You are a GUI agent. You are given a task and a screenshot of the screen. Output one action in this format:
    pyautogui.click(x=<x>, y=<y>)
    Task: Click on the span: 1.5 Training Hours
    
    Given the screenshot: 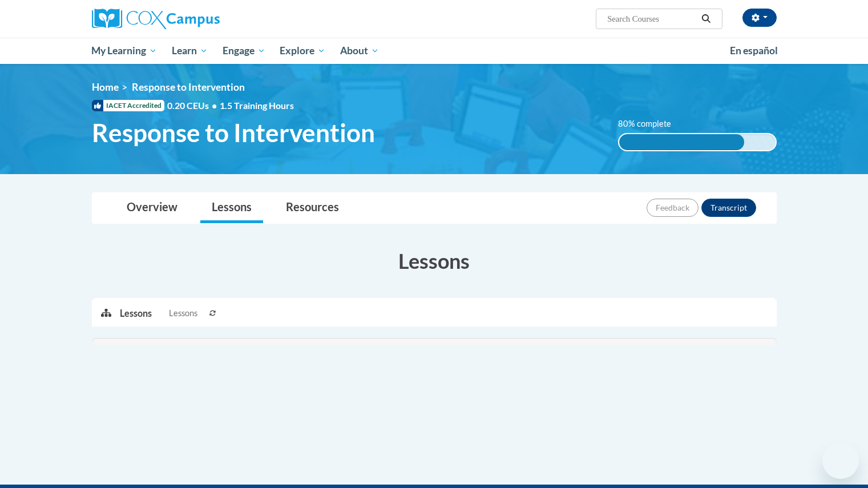 What is the action you would take?
    pyautogui.click(x=257, y=105)
    